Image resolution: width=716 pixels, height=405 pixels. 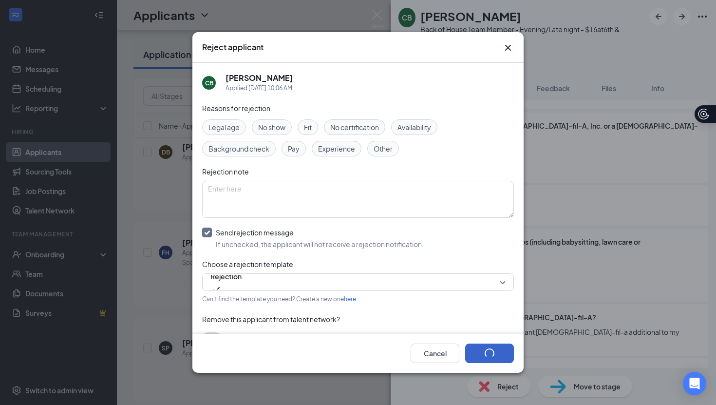 What do you see at coordinates (224, 127) in the screenshot?
I see `span: Legal age` at bounding box center [224, 127].